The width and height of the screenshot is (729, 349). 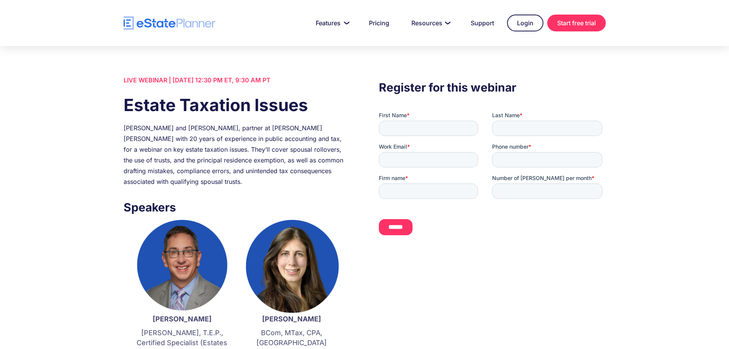 I want to click on a: Login, so click(x=525, y=23).